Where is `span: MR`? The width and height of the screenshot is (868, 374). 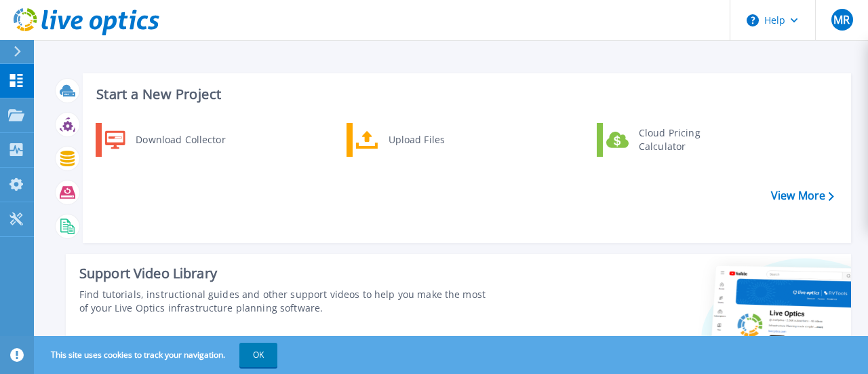 span: MR is located at coordinates (842, 20).